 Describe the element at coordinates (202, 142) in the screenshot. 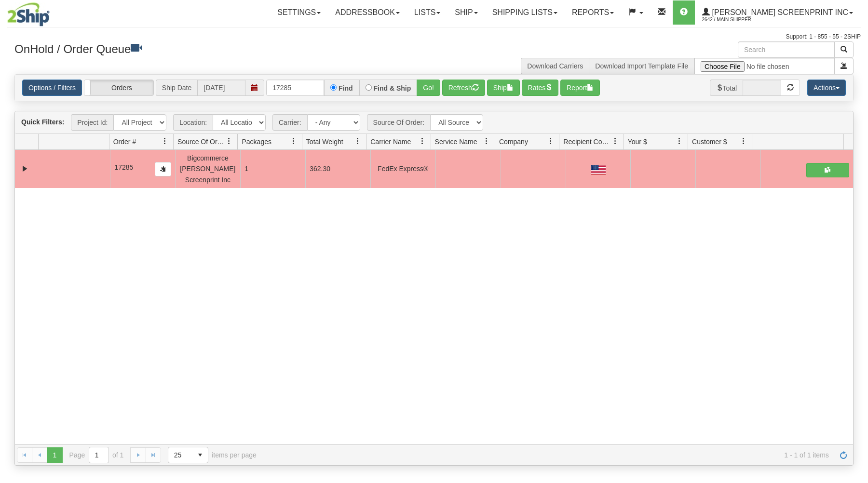

I see `span: Source Of Order` at that location.